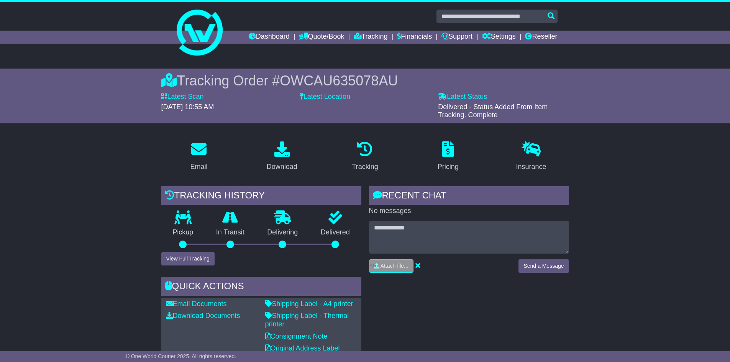 The image size is (730, 362). I want to click on a: Shipping Label - Thermal printer, so click(307, 320).